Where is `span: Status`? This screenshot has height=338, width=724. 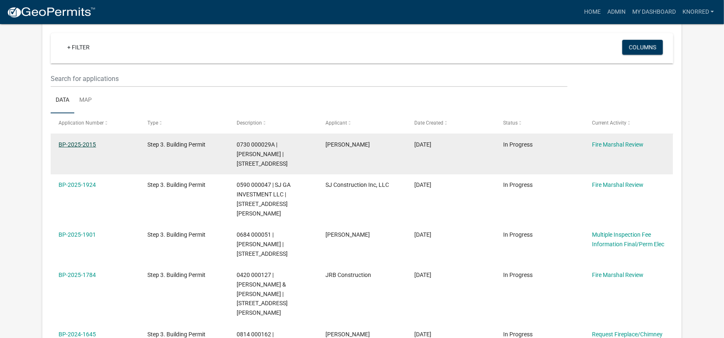 span: Status is located at coordinates (510, 123).